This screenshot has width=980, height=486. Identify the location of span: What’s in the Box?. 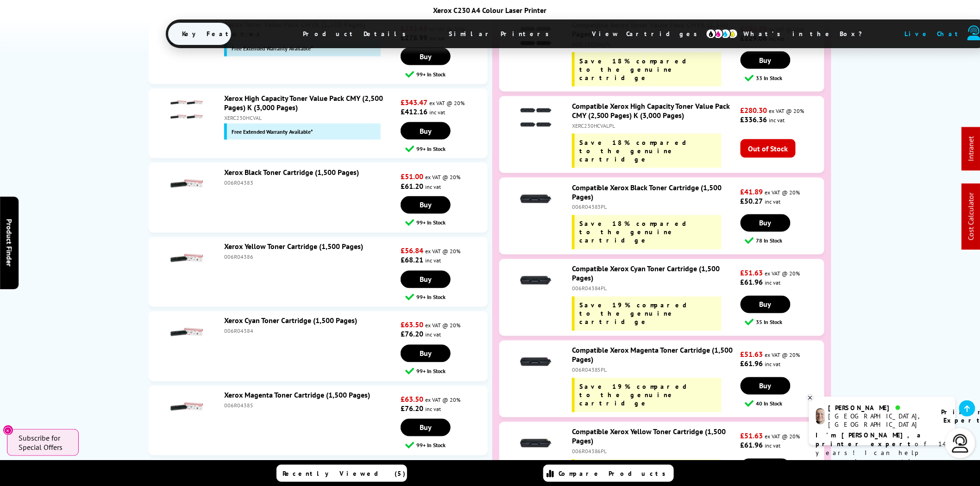
(808, 34).